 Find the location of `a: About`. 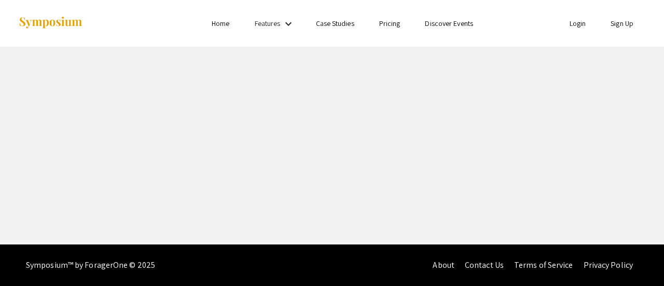

a: About is located at coordinates (444, 265).